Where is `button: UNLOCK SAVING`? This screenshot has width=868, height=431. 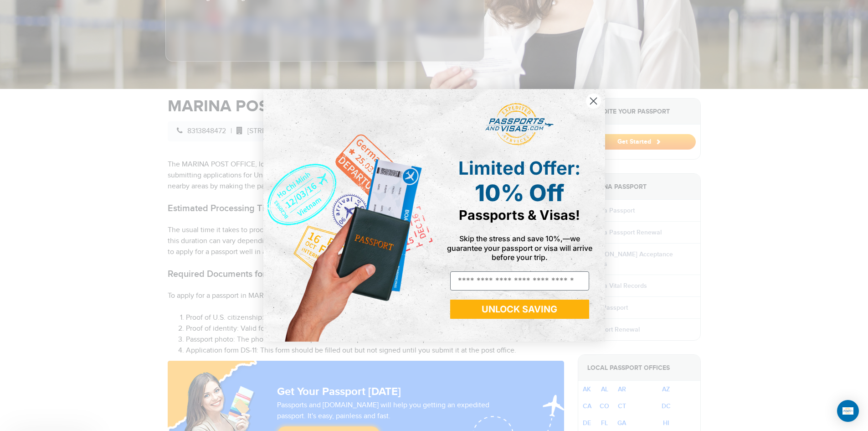 button: UNLOCK SAVING is located at coordinates (520, 309).